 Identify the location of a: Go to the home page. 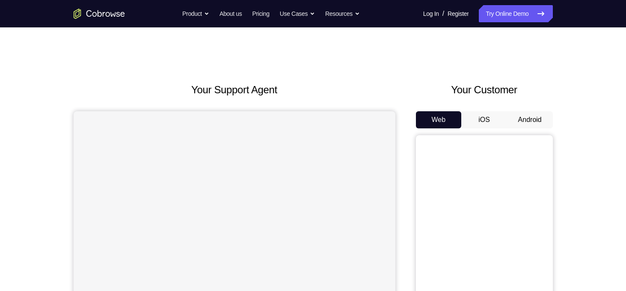
(99, 14).